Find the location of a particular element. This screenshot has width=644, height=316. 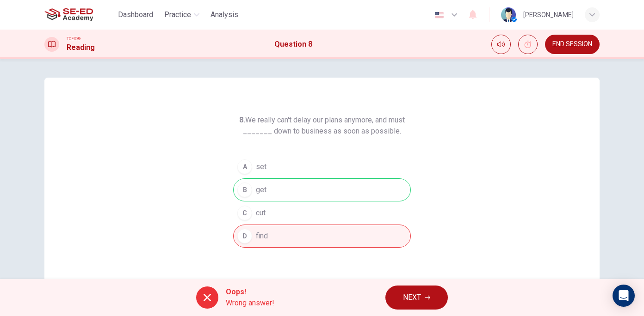

div: Open Intercom Messenger is located at coordinates (623, 296).